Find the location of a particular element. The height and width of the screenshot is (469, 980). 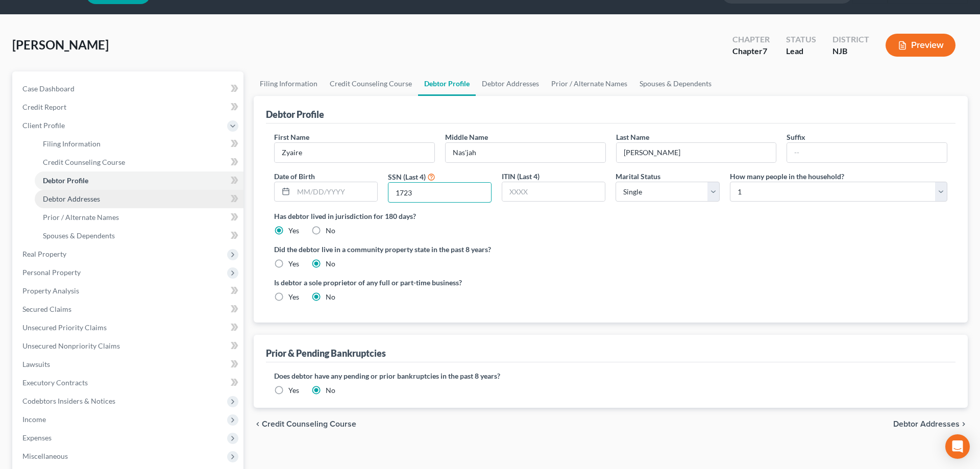

i: chevron_right is located at coordinates (964, 424).